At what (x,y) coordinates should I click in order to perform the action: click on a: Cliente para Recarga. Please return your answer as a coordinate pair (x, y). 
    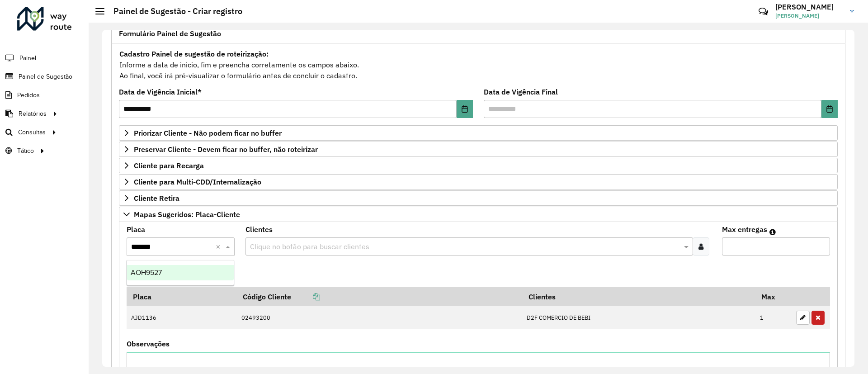
    Looking at the image, I should click on (478, 165).